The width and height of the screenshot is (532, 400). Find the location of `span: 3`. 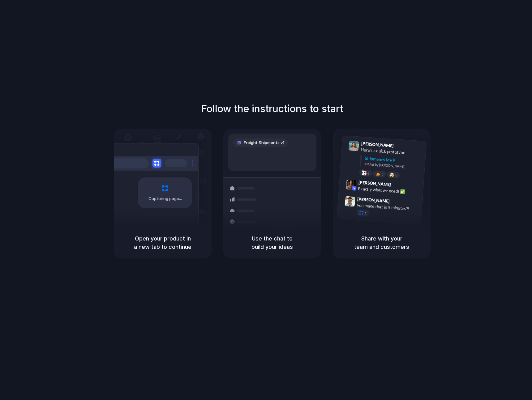

span: 3 is located at coordinates (396, 175).